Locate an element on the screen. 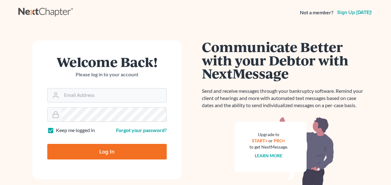  a: Learn more is located at coordinates (269, 155).